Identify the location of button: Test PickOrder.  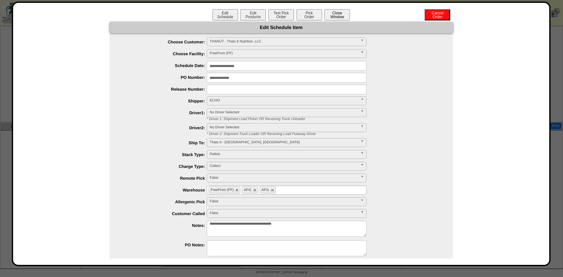
(281, 15).